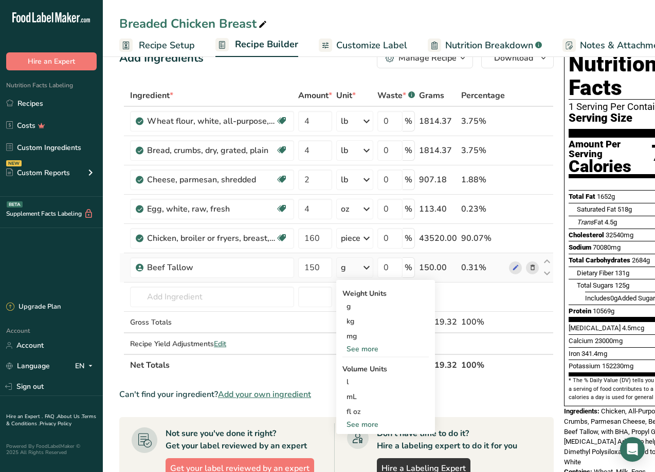 The height and width of the screenshot is (472, 655). What do you see at coordinates (272, 365) in the screenshot?
I see `th: Net Totals` at bounding box center [272, 365].